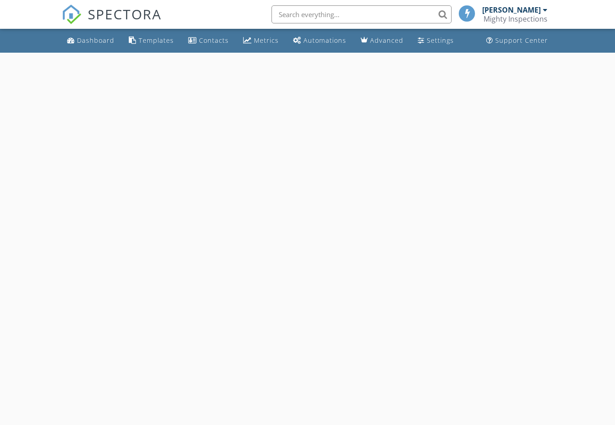 Image resolution: width=615 pixels, height=425 pixels. What do you see at coordinates (362, 14) in the screenshot?
I see `input: Search everything...` at bounding box center [362, 14].